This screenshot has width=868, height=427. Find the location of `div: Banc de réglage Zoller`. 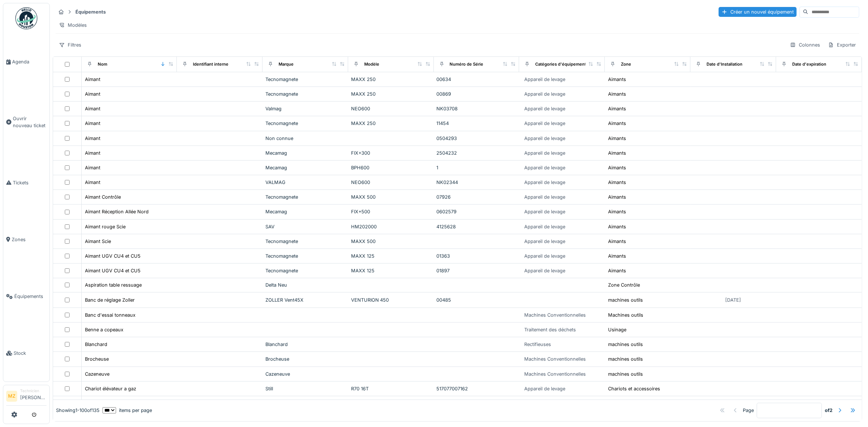

div: Banc de réglage Zoller is located at coordinates (110, 299).